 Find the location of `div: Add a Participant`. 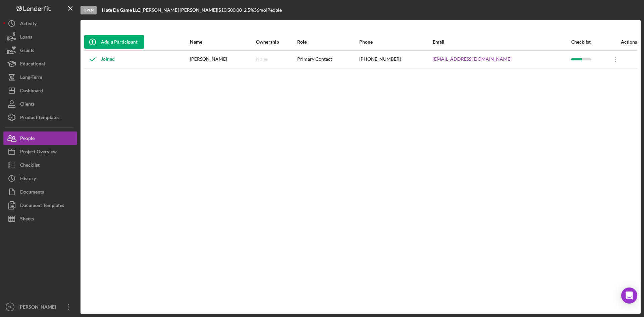

div: Add a Participant is located at coordinates (119, 42).